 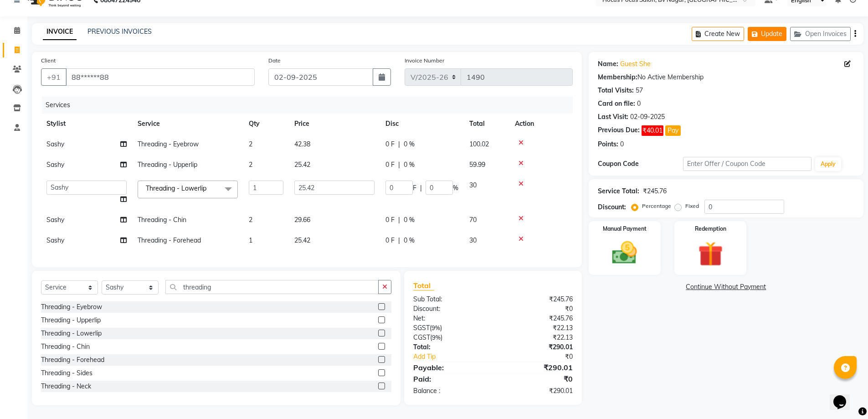 I want to click on div: Net:, so click(x=449, y=319).